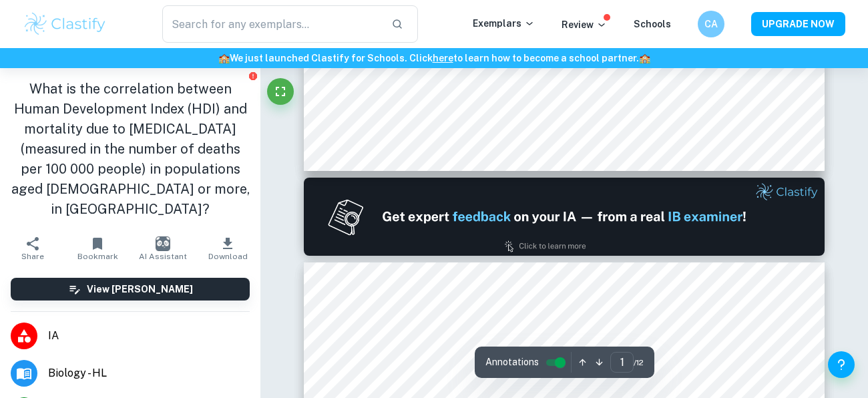  I want to click on button: Report issue, so click(252, 75).